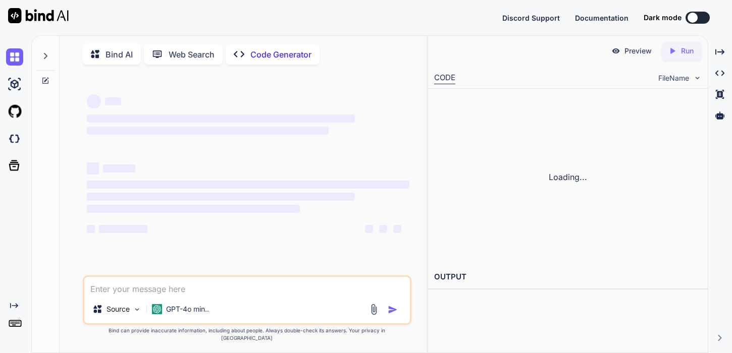 This screenshot has height=353, width=732. Describe the element at coordinates (601, 18) in the screenshot. I see `button: Documentation` at that location.